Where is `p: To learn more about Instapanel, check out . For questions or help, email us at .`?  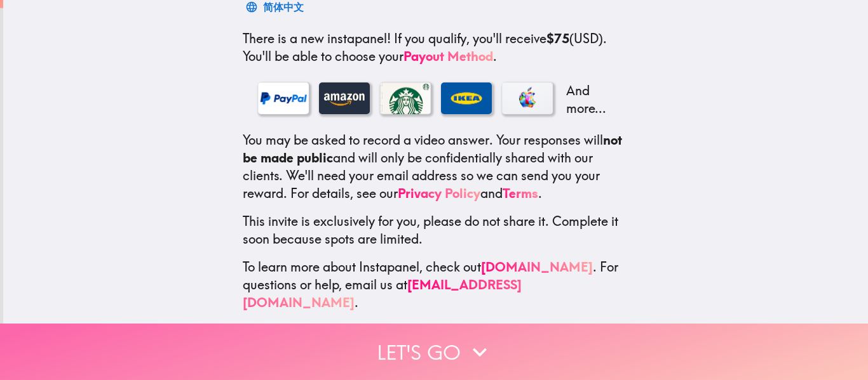 p: To learn more about Instapanel, check out . For questions or help, email us at . is located at coordinates (436, 285).